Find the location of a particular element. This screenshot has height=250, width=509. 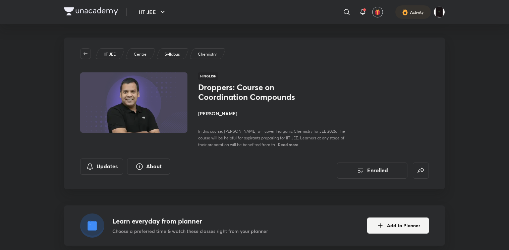

img: activity is located at coordinates (405, 12).